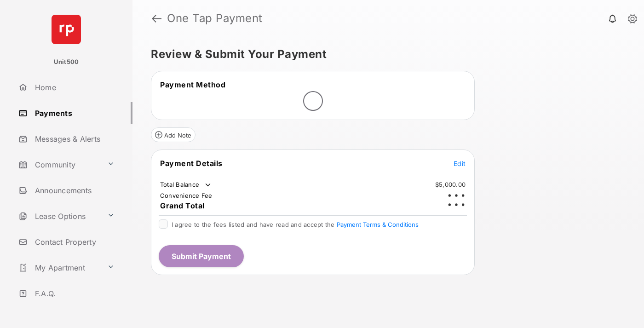 The image size is (644, 328). Describe the element at coordinates (186, 185) in the screenshot. I see `td: Total Balance` at that location.